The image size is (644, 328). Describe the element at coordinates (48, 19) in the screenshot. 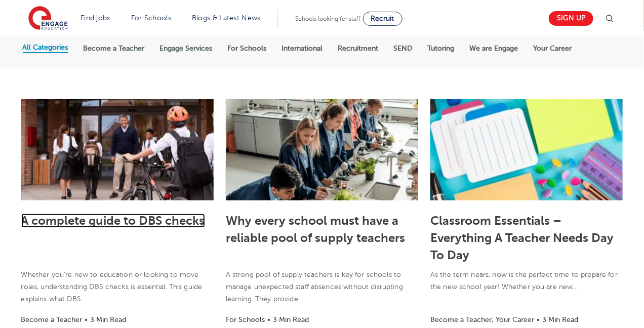

I see `img: Engage Education` at that location.